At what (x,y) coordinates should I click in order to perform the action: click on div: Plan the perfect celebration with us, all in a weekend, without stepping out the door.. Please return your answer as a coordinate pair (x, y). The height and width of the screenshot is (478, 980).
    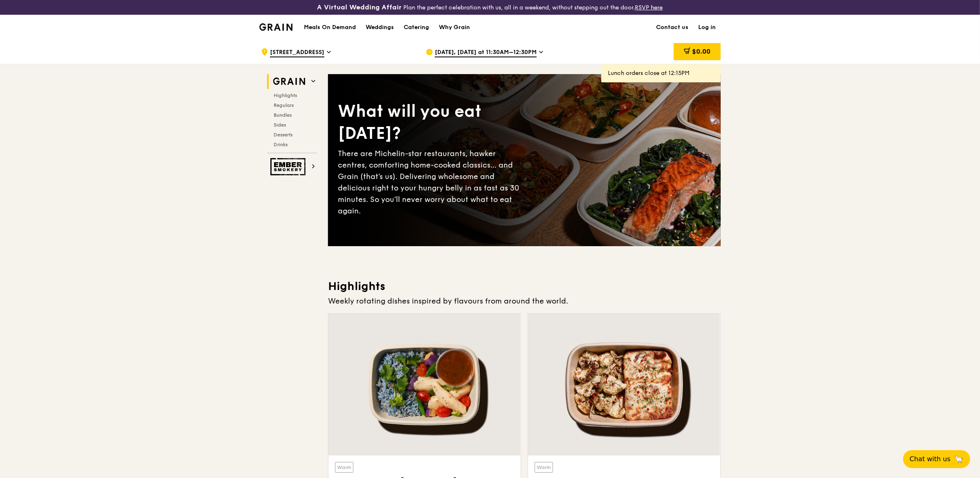
    Looking at the image, I should click on (490, 7).